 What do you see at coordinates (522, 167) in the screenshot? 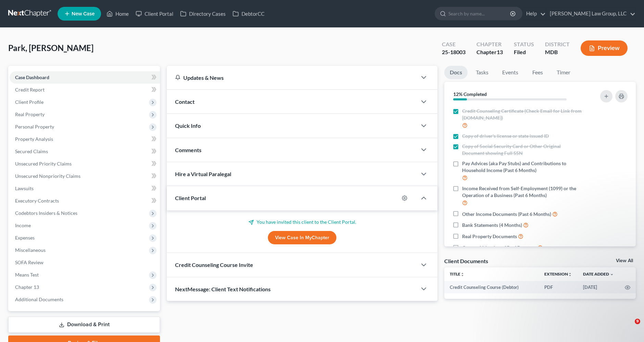
I see `span: Pay Advices (aka Pay Stubs) and Contributions to Household Income (Past 6 Months)` at bounding box center [522, 167].